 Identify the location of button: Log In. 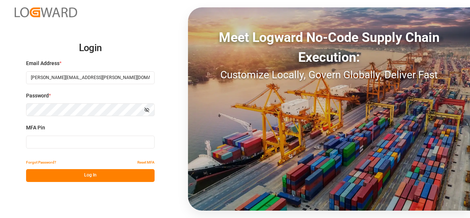
(90, 175).